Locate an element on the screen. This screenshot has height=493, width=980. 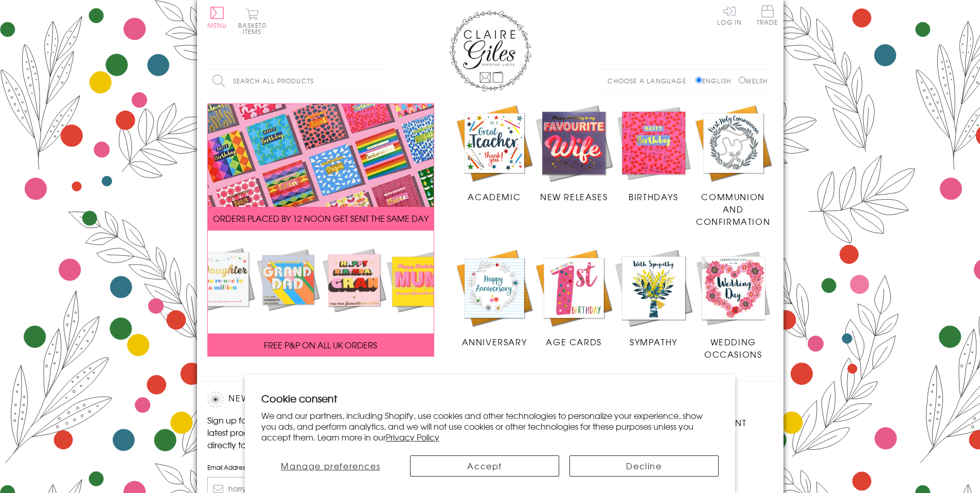
span: Communion and Confirmation is located at coordinates (733, 209).